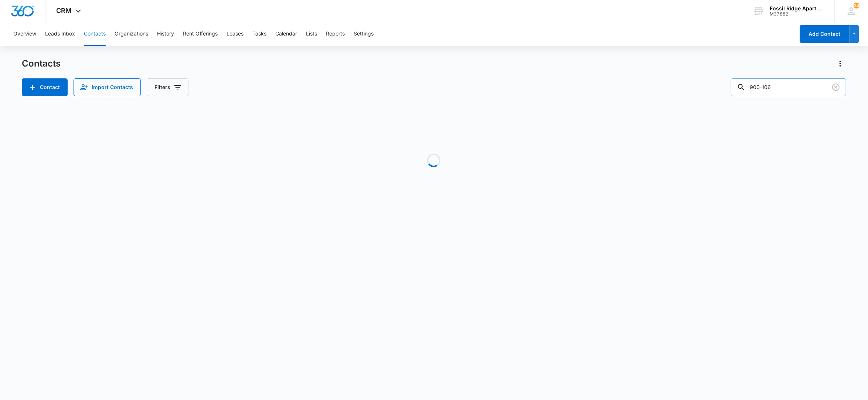 The image size is (868, 400). I want to click on button: Import Contacts, so click(107, 87).